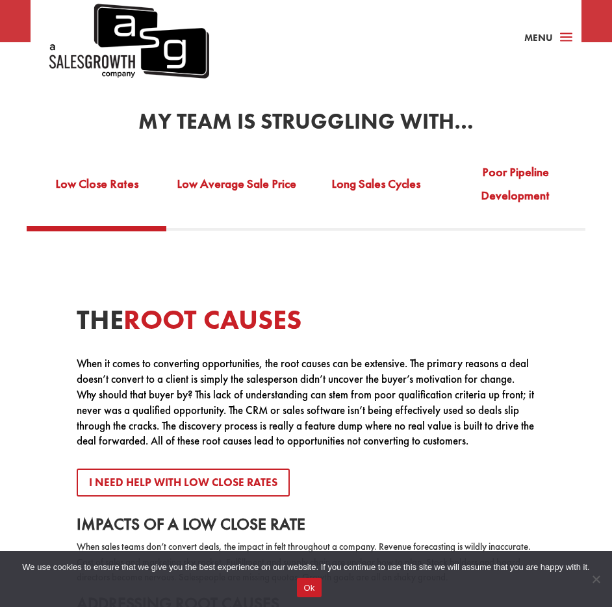 Image resolution: width=612 pixels, height=607 pixels. What do you see at coordinates (306, 528) in the screenshot?
I see `h4: Impacts of a Low Close Rate` at bounding box center [306, 528].